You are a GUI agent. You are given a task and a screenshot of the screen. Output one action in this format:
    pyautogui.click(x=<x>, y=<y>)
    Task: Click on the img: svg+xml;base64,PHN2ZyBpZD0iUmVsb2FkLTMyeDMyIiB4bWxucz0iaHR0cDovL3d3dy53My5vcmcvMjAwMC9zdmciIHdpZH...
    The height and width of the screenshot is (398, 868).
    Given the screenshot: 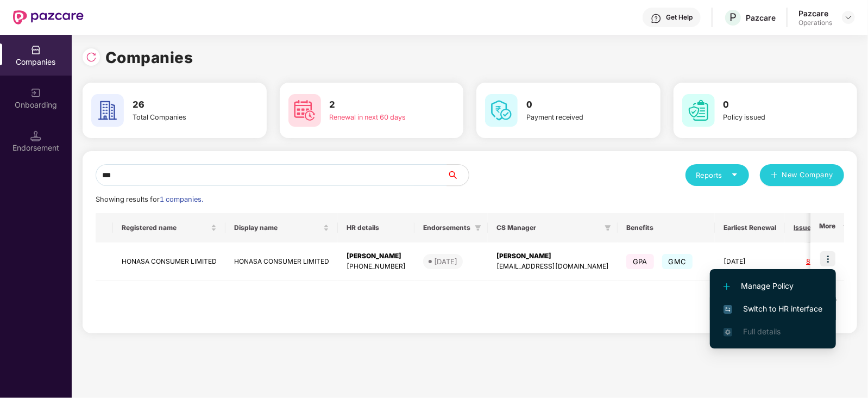 What is the action you would take?
    pyautogui.click(x=91, y=57)
    